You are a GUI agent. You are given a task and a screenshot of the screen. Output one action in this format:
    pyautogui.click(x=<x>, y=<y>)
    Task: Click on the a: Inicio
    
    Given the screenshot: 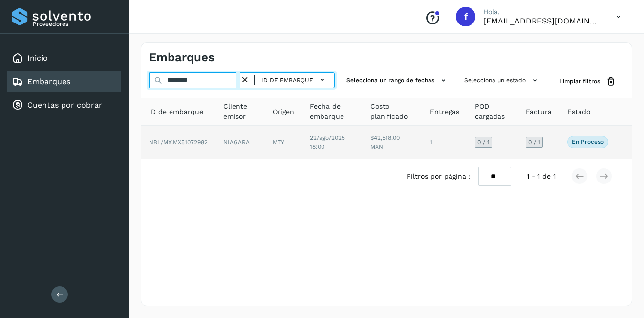 What is the action you would take?
    pyautogui.click(x=38, y=58)
    